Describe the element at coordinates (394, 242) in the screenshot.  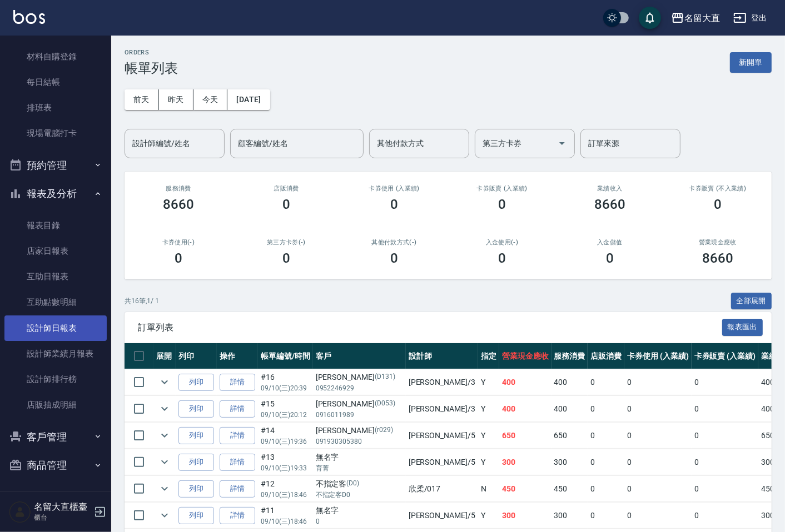
I see `h2: 其他付款方式(-)` at that location.